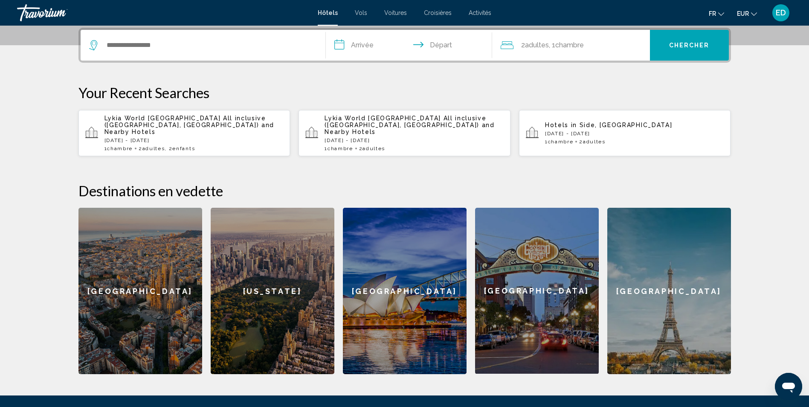 The width and height of the screenshot is (809, 407). What do you see at coordinates (480, 13) in the screenshot?
I see `span: Activités` at bounding box center [480, 13].